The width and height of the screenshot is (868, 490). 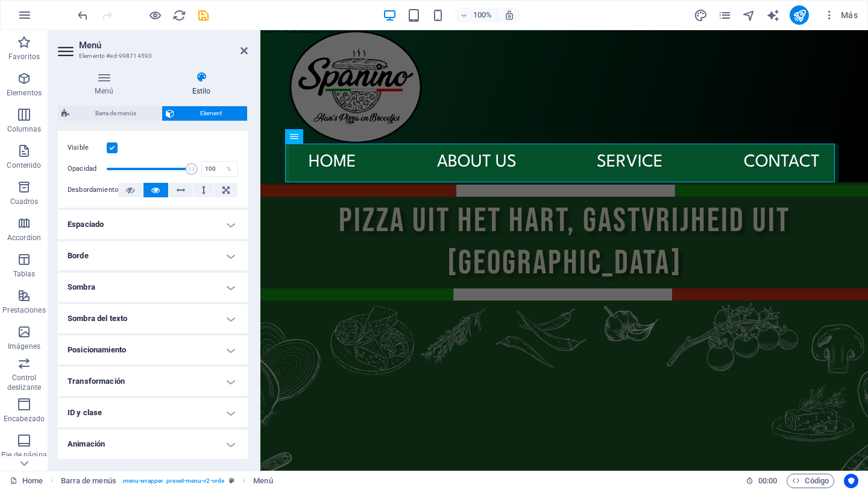 I want to click on button: design, so click(x=700, y=15).